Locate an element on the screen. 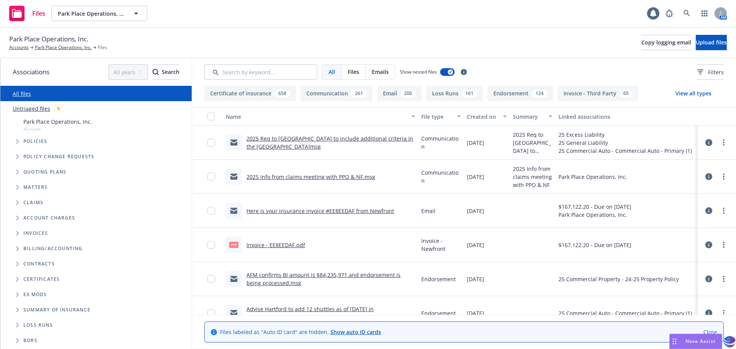 The height and width of the screenshot is (349, 736). div: Tree Example is located at coordinates (96, 179).